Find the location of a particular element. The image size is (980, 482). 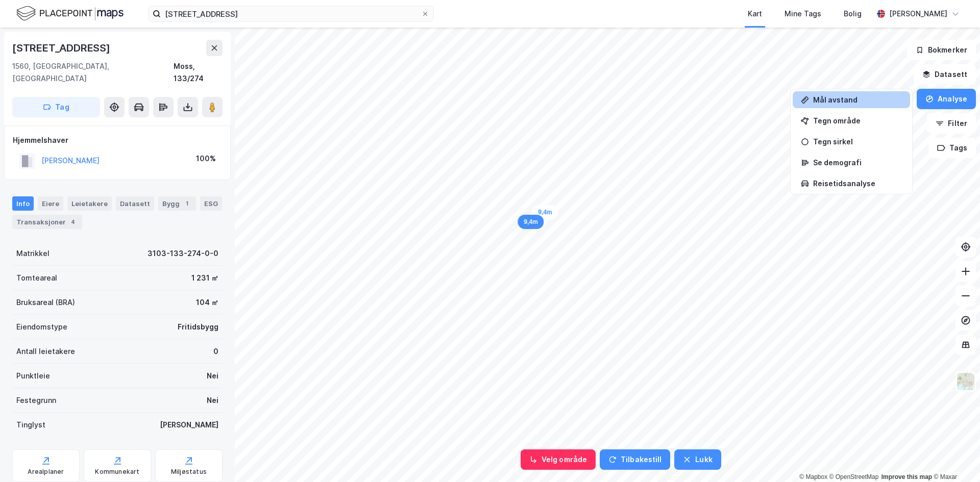

div: 1 231 ㎡ is located at coordinates (204, 278).